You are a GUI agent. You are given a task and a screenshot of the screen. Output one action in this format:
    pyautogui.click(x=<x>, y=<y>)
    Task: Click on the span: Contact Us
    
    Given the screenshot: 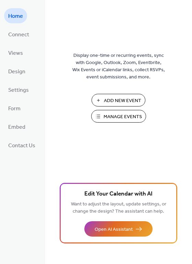 What is the action you would take?
    pyautogui.click(x=22, y=146)
    